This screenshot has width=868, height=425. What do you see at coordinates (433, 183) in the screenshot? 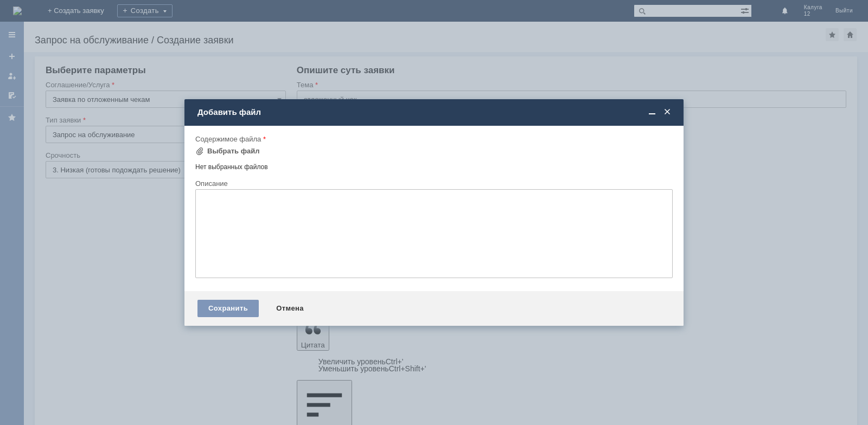
I see `div: Описание` at bounding box center [433, 183].